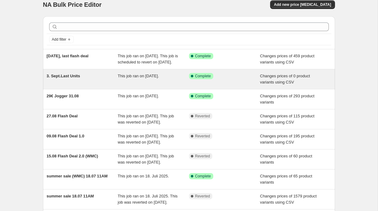 This screenshot has width=378, height=211. What do you see at coordinates (287, 119) in the screenshot?
I see `span: Changes prices of 115 product variants using CSV` at bounding box center [287, 119].